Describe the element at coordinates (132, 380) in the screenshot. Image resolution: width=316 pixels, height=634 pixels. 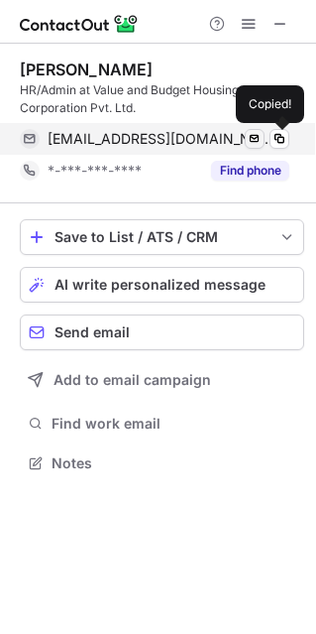
I see `span: Add to email campaign` at that location.